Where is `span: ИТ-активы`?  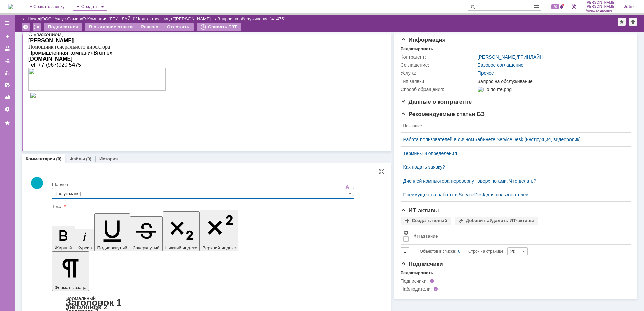
span: ИТ-активы is located at coordinates (420, 210).